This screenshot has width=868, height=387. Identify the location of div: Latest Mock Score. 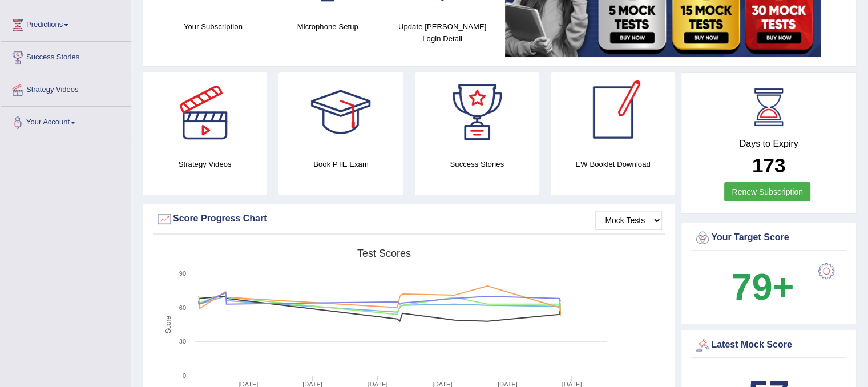
(769, 345).